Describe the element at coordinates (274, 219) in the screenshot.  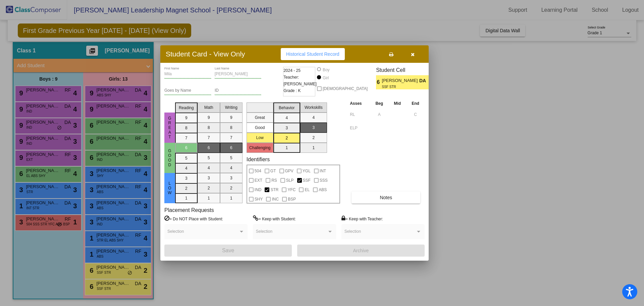
I see `label: = Keep with Student:` at that location.